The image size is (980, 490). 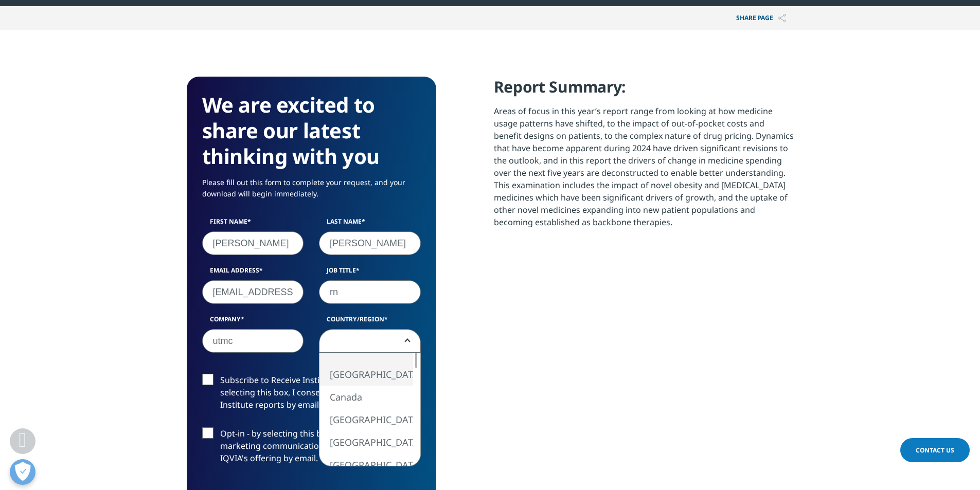 I want to click on h3: We are excited to share our latest thinking with you, so click(x=311, y=131).